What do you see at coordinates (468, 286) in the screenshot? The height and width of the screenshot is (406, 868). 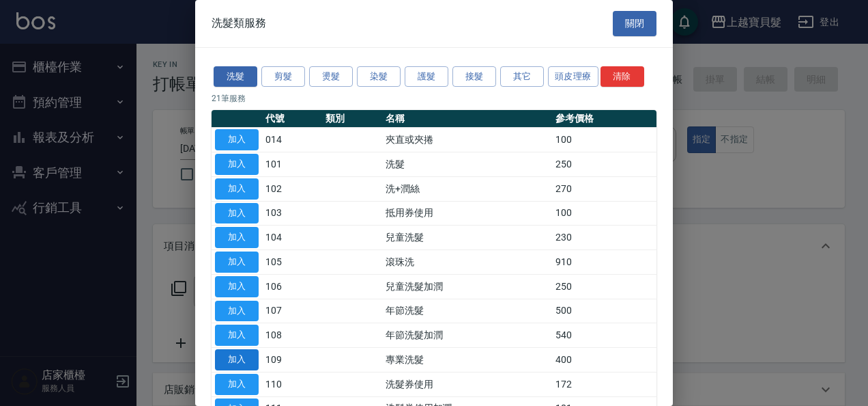 I see `td: 兒童洗髮加潤` at bounding box center [468, 286].